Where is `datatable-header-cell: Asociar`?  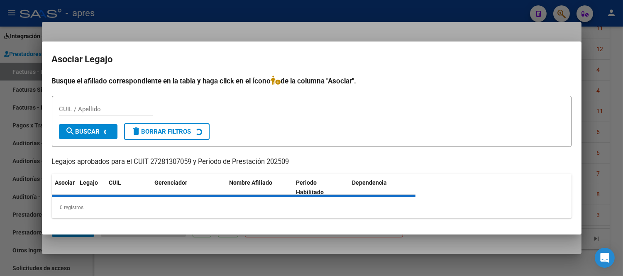
datatable-header-cell: Asociar is located at coordinates (64, 188).